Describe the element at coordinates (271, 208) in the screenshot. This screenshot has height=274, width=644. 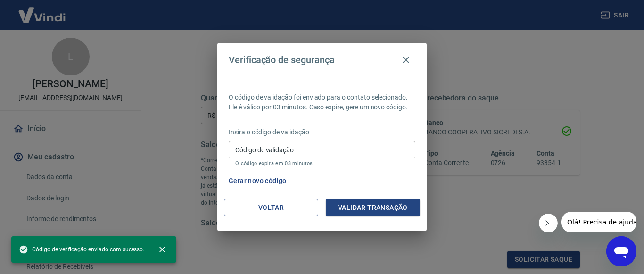
I see `button: Voltar` at that location.